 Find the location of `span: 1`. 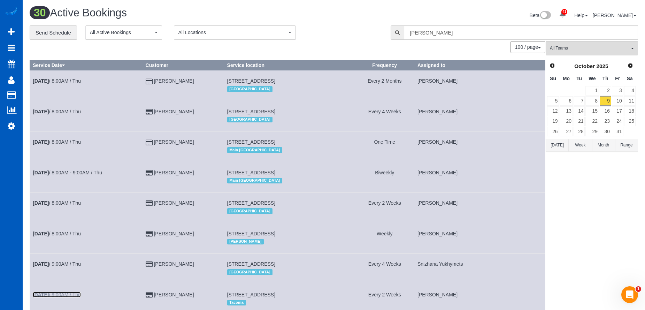

span: 1 is located at coordinates (638, 289).